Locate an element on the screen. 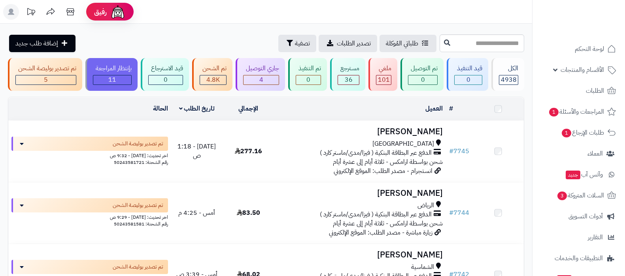 This screenshot has width=625, height=276. span: الرياض is located at coordinates (426, 206).